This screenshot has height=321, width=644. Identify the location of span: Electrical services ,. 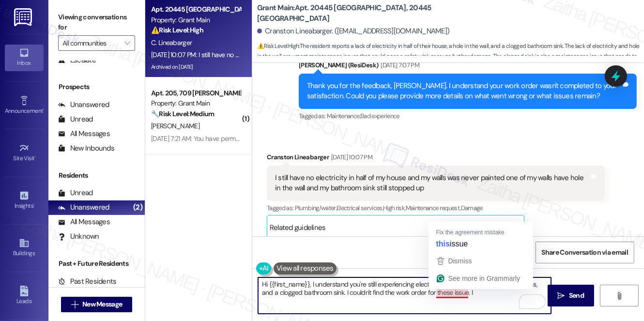
(360, 208).